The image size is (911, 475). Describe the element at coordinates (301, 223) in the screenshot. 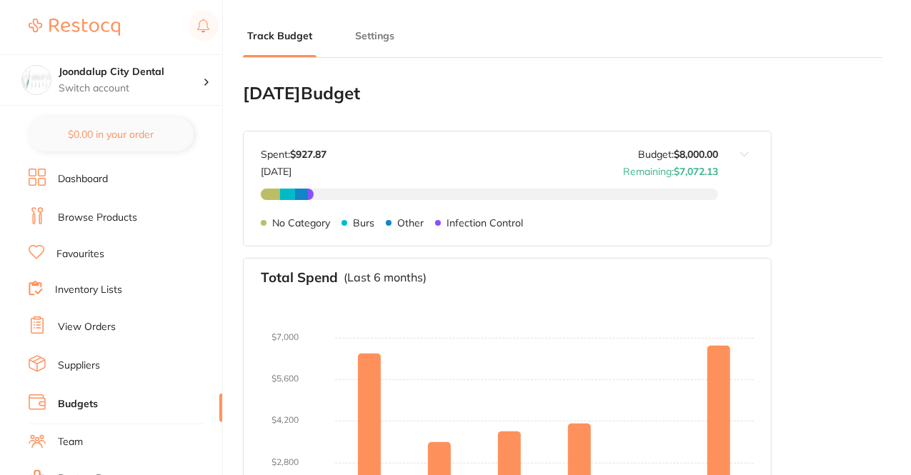

I see `p: No Category` at that location.